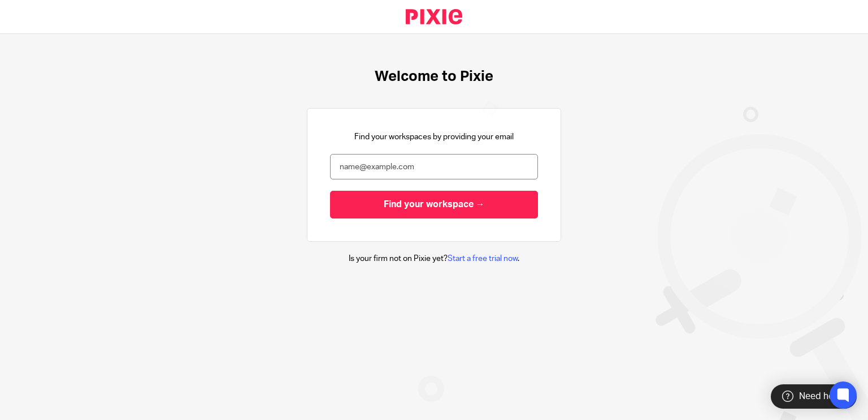 This screenshot has height=420, width=868. I want to click on div: Need help?, so click(813, 396).